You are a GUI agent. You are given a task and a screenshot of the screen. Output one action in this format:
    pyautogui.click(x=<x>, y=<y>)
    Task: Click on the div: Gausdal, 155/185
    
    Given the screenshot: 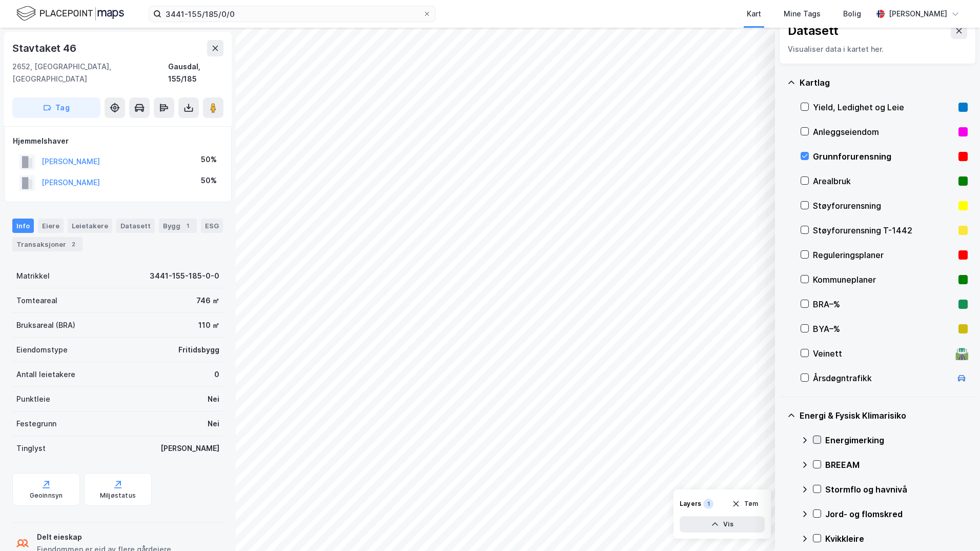 What is the action you would take?
    pyautogui.click(x=196, y=73)
    